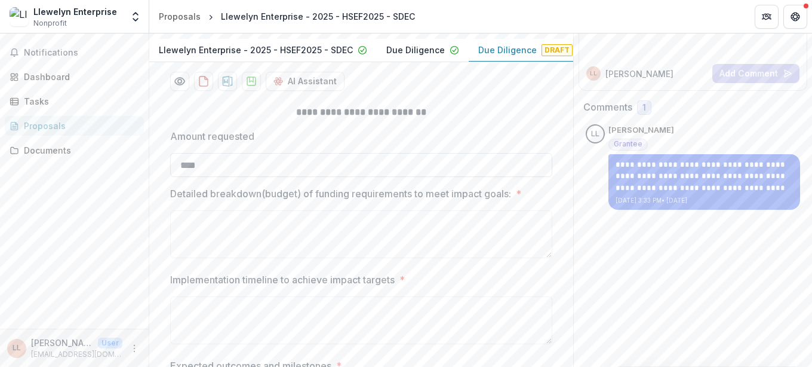  I want to click on button: Add Comment, so click(756, 73).